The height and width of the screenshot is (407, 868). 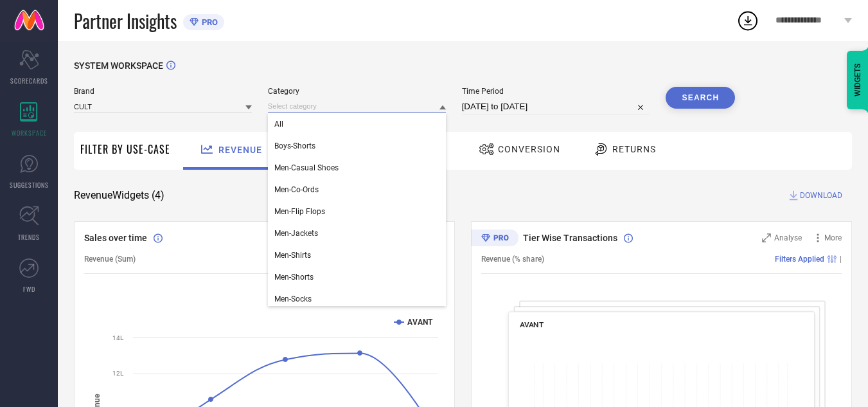 I want to click on input: Select category, so click(x=357, y=106).